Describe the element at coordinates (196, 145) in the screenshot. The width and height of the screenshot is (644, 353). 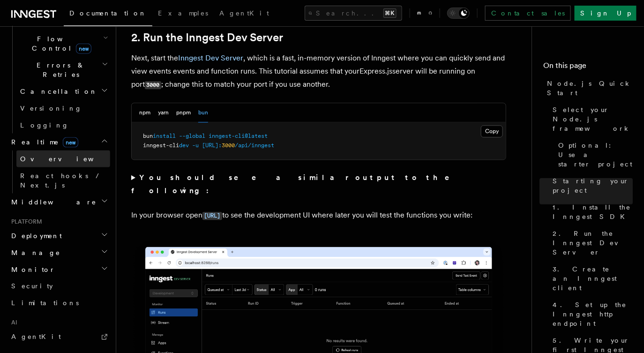
I see `span: -u` at that location.